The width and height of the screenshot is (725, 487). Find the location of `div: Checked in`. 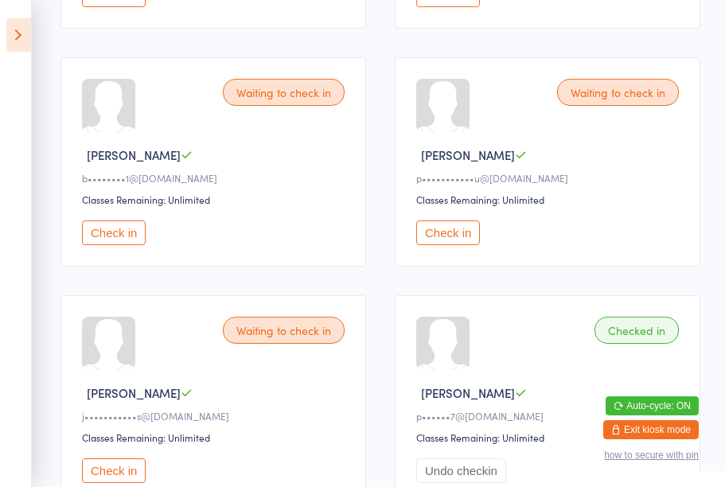

div: Checked in is located at coordinates (637, 330).